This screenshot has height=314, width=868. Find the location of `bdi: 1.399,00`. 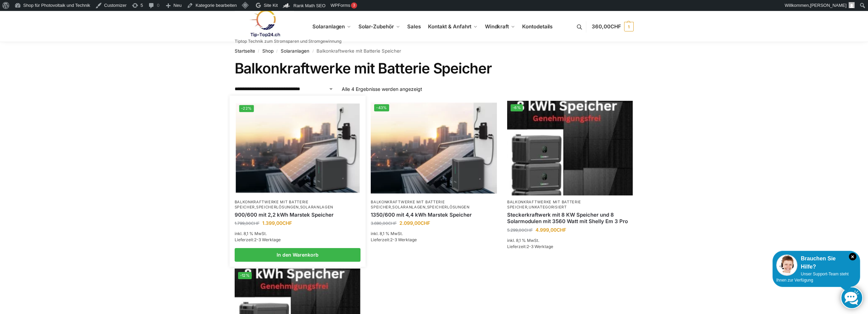

bdi: 1.399,00 is located at coordinates (277, 223).